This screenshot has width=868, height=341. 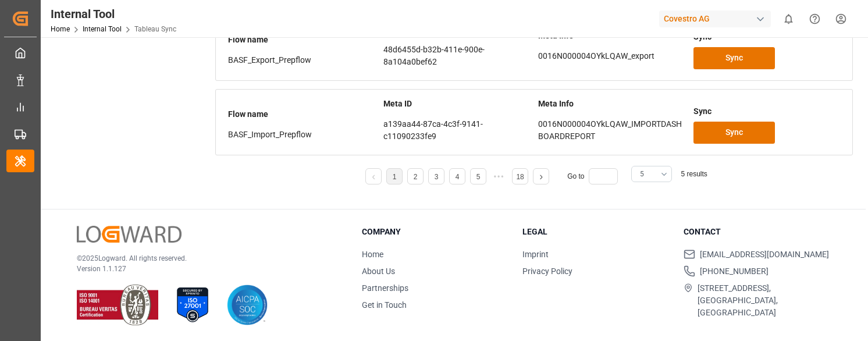 I want to click on a: About Us, so click(x=378, y=271).